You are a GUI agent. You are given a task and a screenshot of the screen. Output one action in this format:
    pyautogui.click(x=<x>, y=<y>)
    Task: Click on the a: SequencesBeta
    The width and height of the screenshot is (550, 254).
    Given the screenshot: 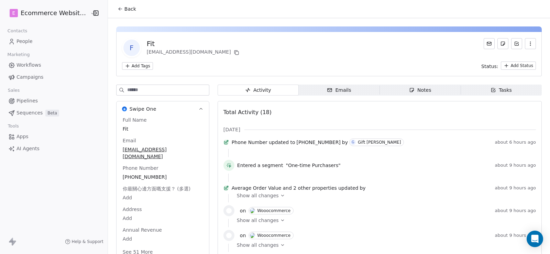 What is the action you would take?
    pyautogui.click(x=54, y=113)
    